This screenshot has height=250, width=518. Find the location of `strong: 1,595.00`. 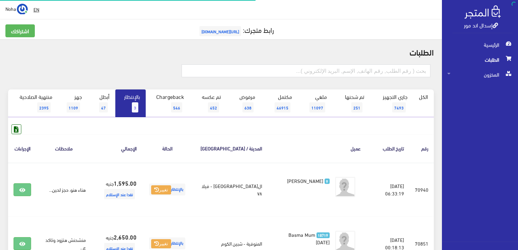

strong: 1,595.00 is located at coordinates (125, 183).